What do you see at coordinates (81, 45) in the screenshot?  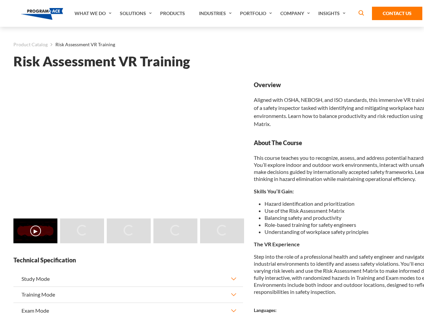 I see `li: Risk Assessment VR Training` at bounding box center [81, 45].